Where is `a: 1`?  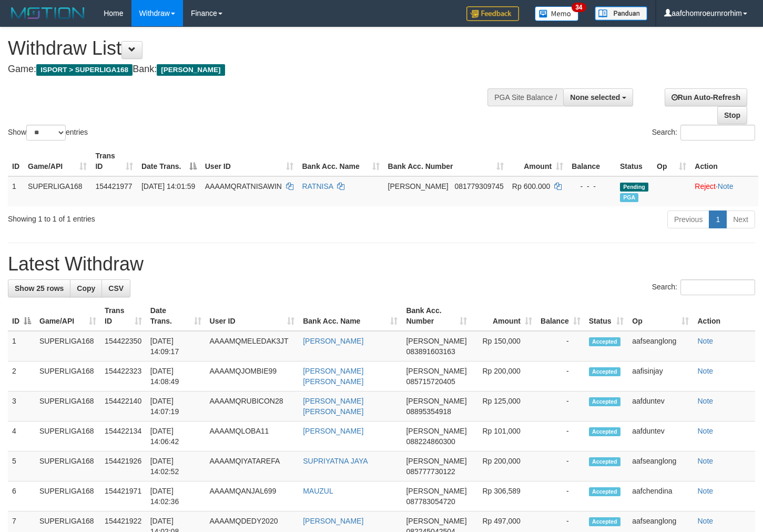
a: 1 is located at coordinates (717, 219).